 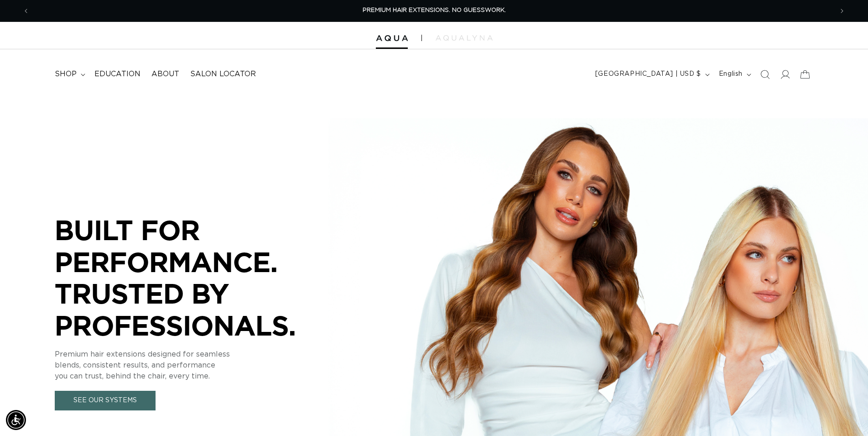 I want to click on span: Salon Locator, so click(x=223, y=74).